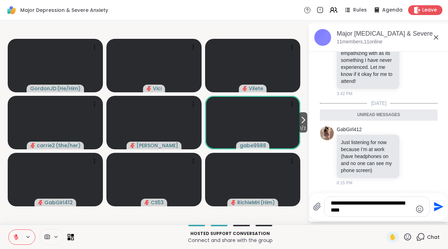  Describe the element at coordinates (344, 94) in the screenshot. I see `span: 3:42 PM` at that location.